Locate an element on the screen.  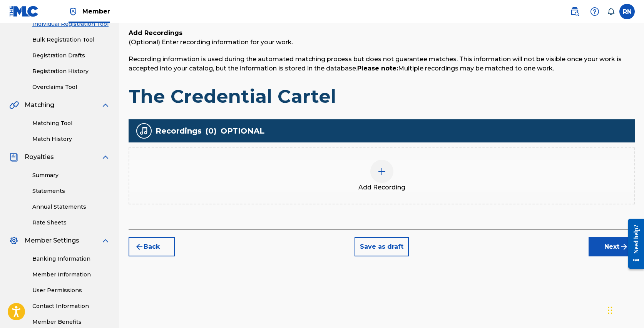
a: Contact Information is located at coordinates (71, 306).